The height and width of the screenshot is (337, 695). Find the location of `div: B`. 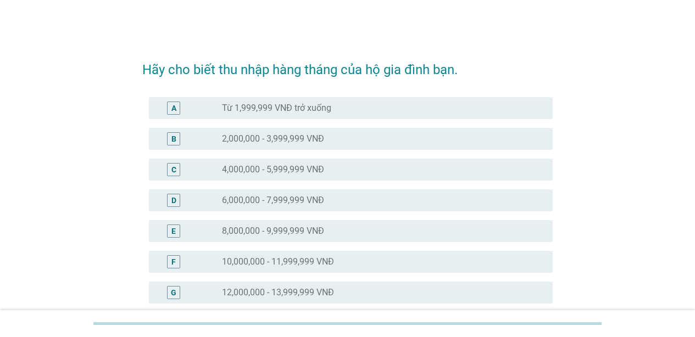

div: B is located at coordinates (174, 138).